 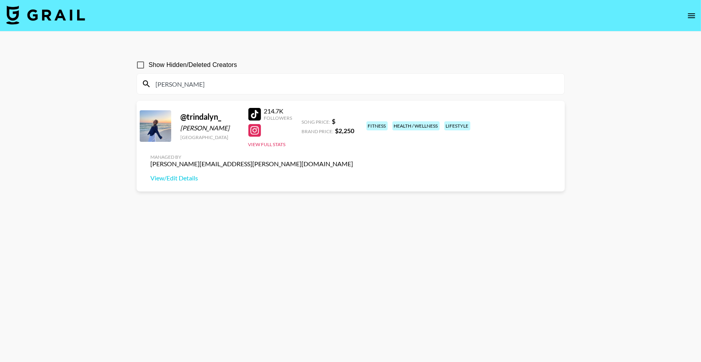 What do you see at coordinates (345, 130) in the screenshot?
I see `strong: $ 2,250` at bounding box center [345, 130].